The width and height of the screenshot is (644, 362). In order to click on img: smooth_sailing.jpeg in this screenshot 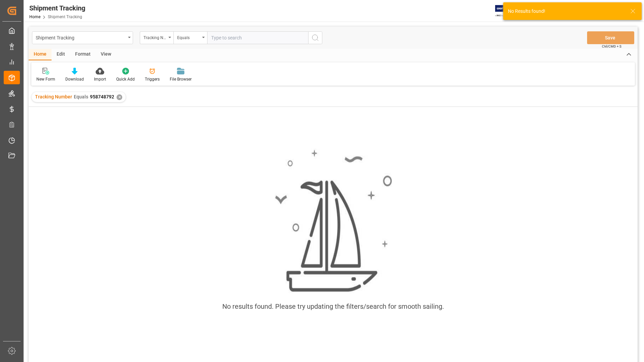, I will do `click(333, 221)`.